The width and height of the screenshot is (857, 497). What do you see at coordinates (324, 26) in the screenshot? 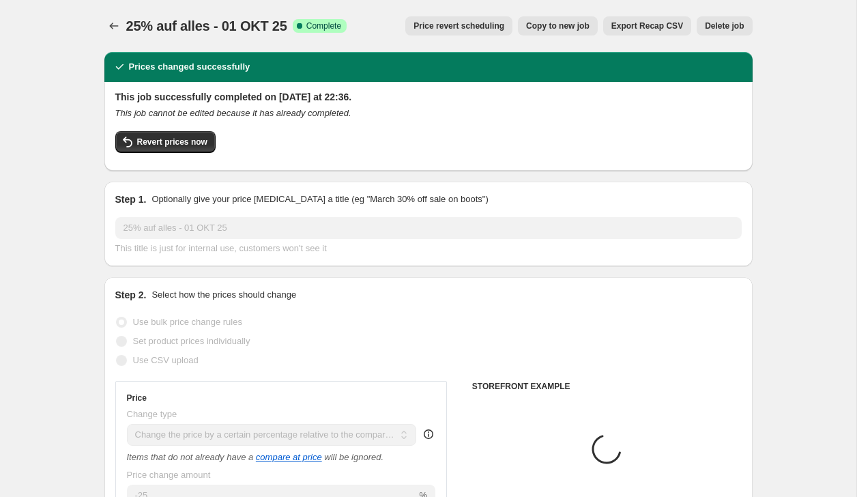
I see `span: Complete` at bounding box center [324, 26].